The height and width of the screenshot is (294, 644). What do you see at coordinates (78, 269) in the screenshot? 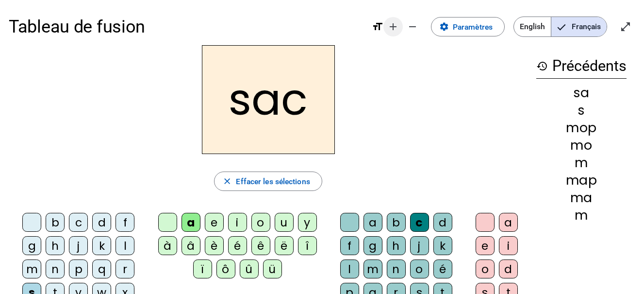
I see `div: p` at bounding box center [78, 269].